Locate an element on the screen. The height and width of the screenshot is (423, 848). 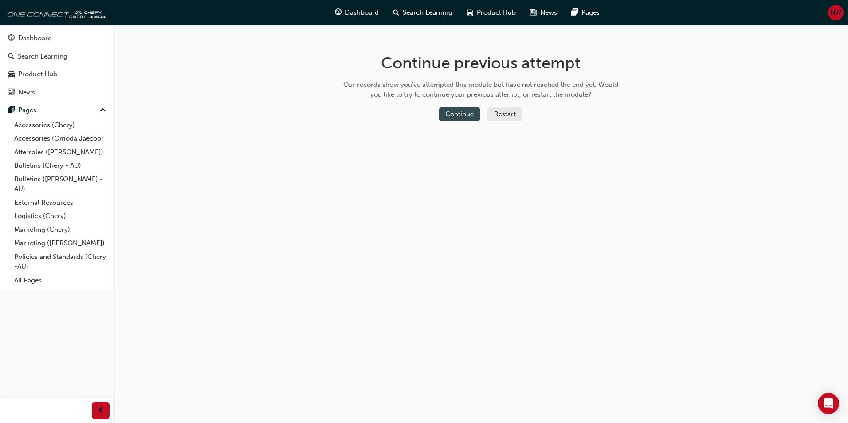
a: Search Learning is located at coordinates (56, 56).